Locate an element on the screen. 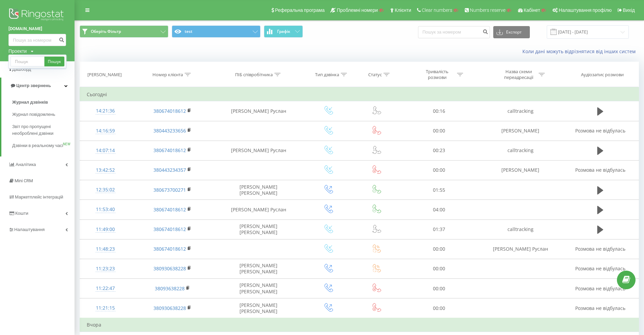  td: 01:55 is located at coordinates (439, 190).